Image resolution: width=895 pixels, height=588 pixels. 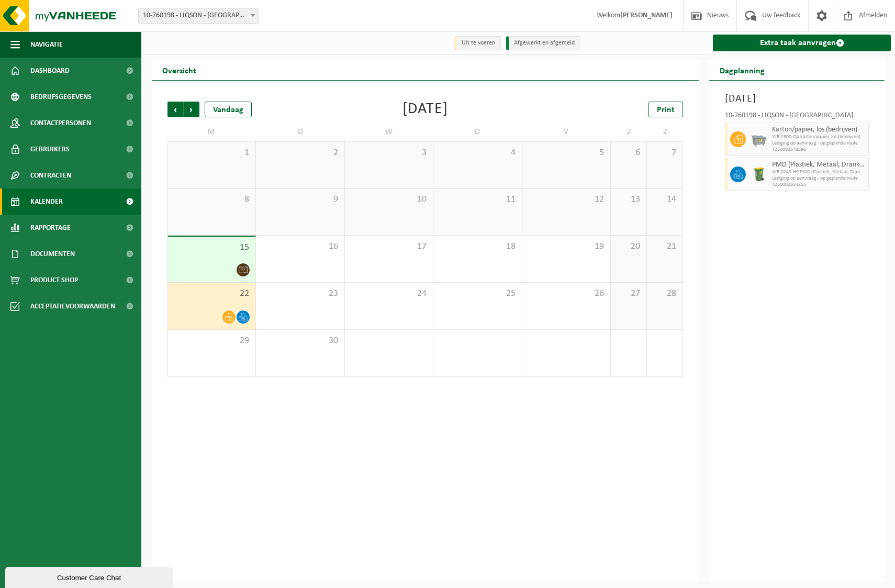 What do you see at coordinates (665, 153) in the screenshot?
I see `span: 7` at bounding box center [665, 153].